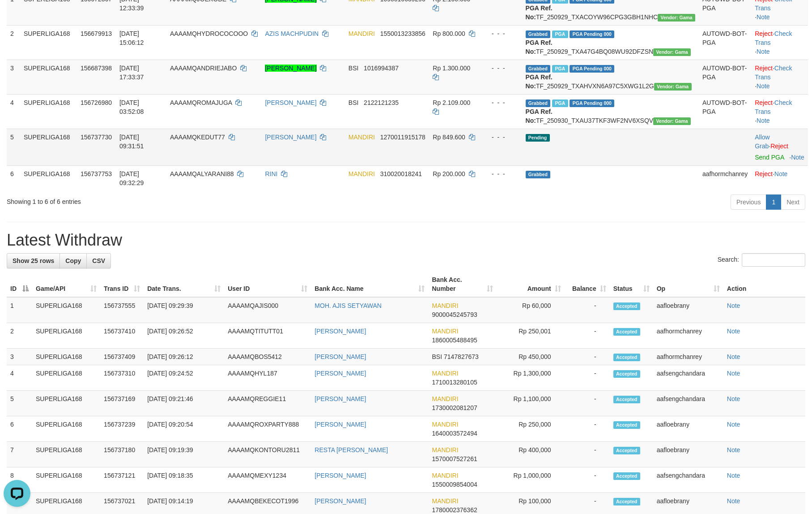 Image resolution: width=812 pixels, height=514 pixels. What do you see at coordinates (452, 103) in the screenshot?
I see `span: Rp 2.109.000` at bounding box center [452, 103].